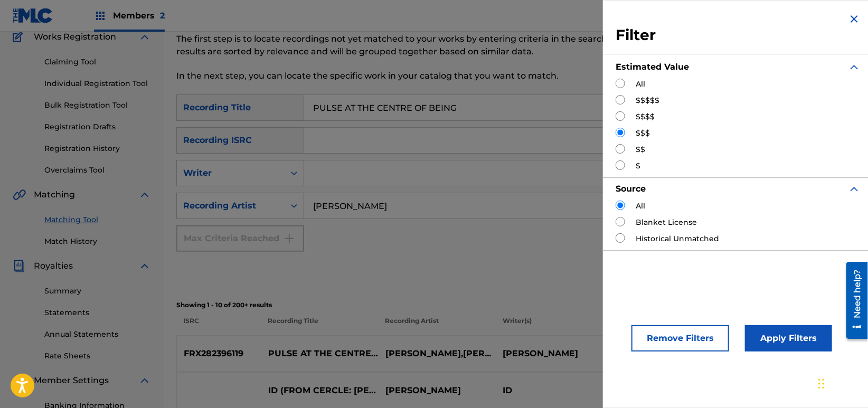  What do you see at coordinates (101, 16) in the screenshot?
I see `img: Top Rightsholders` at bounding box center [101, 16].